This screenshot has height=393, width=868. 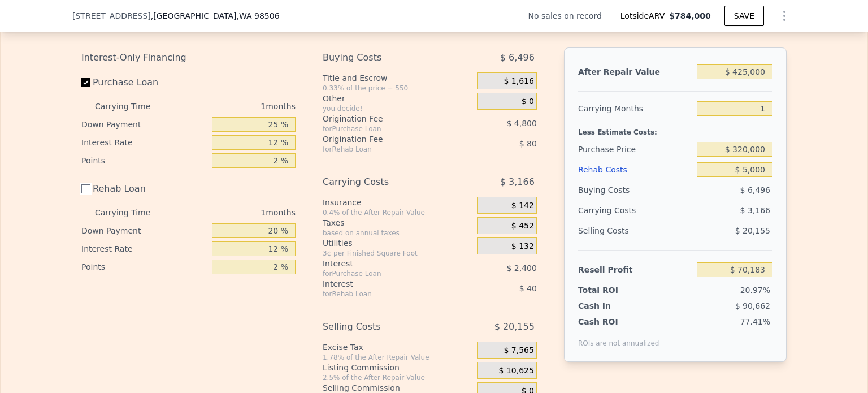 I want to click on div: 0.4% of the After Repair Value, so click(x=397, y=212).